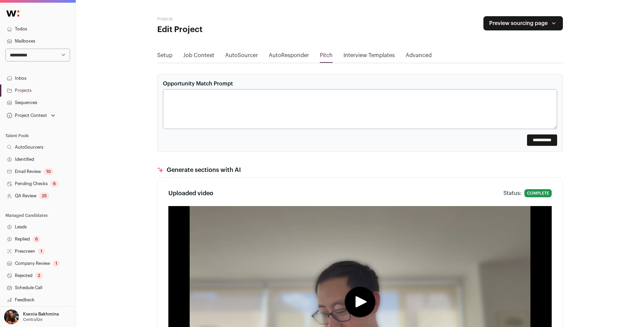 The height and width of the screenshot is (327, 644). What do you see at coordinates (12, 317) in the screenshot?
I see `img: 13968079-medium_jpg` at bounding box center [12, 317].